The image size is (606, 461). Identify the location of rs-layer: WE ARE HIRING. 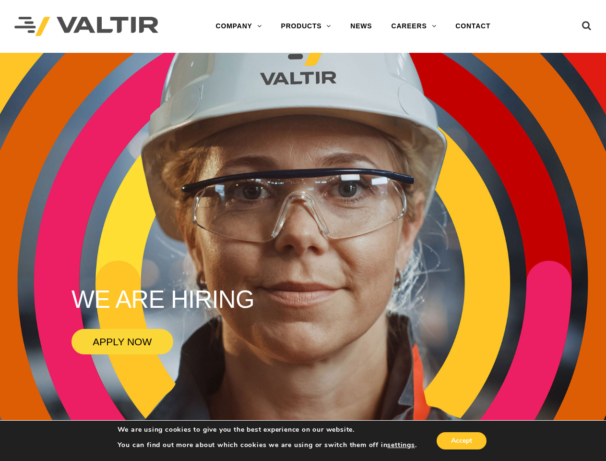
(163, 299).